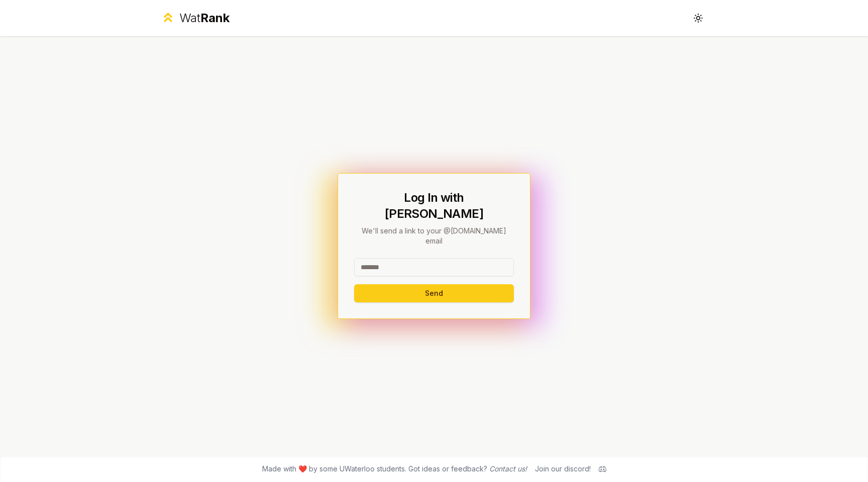 Image resolution: width=868 pixels, height=482 pixels. I want to click on span: Made with ❤️ by some UWaterloo students. Got ideas or feedback?, so click(395, 469).